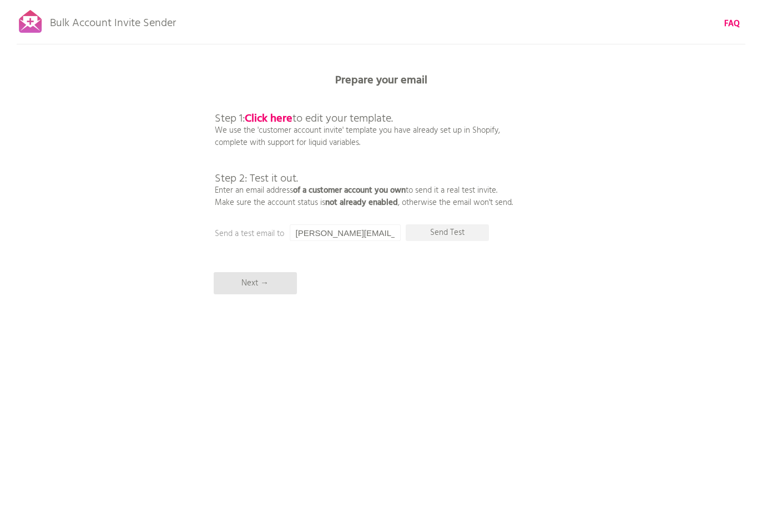 The image size is (762, 532). What do you see at coordinates (326, 234) in the screenshot?
I see `p: Send a test email to` at bounding box center [326, 234].